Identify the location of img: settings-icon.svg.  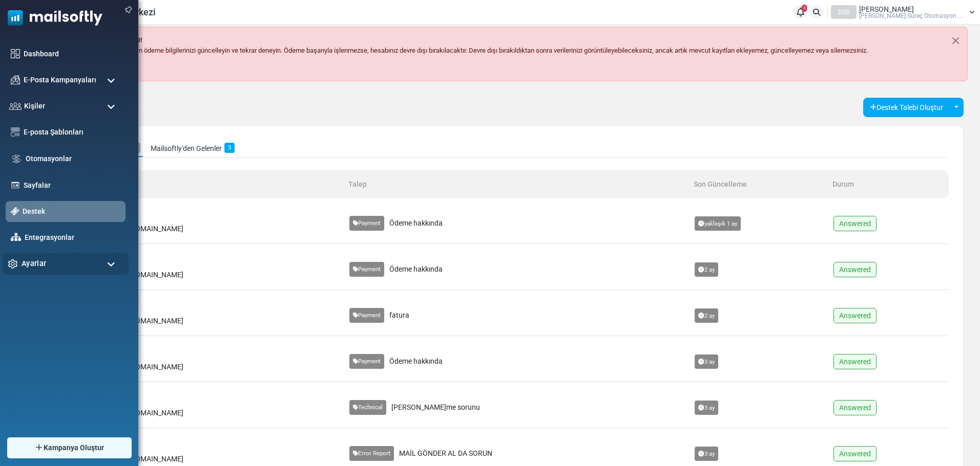
(13, 264).